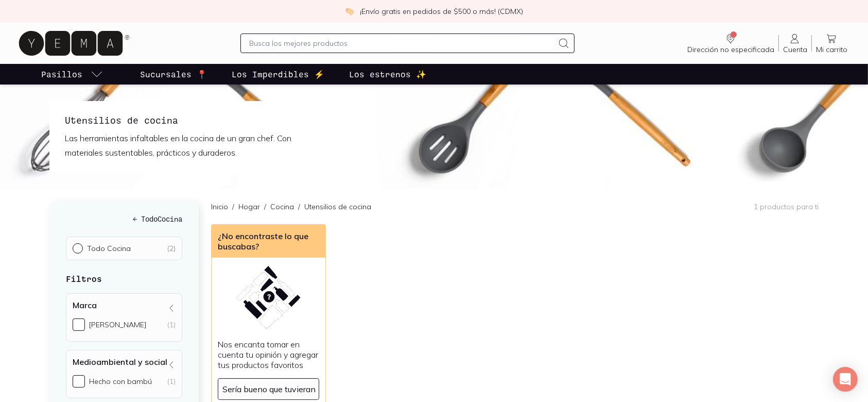 This screenshot has height=402, width=868. What do you see at coordinates (388, 74) in the screenshot?
I see `p: Los estrenos ✨` at bounding box center [388, 74].